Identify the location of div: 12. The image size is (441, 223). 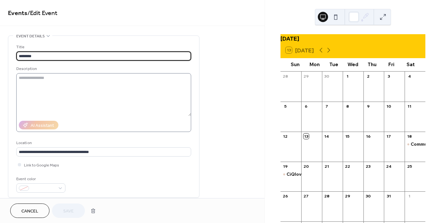
(285, 136).